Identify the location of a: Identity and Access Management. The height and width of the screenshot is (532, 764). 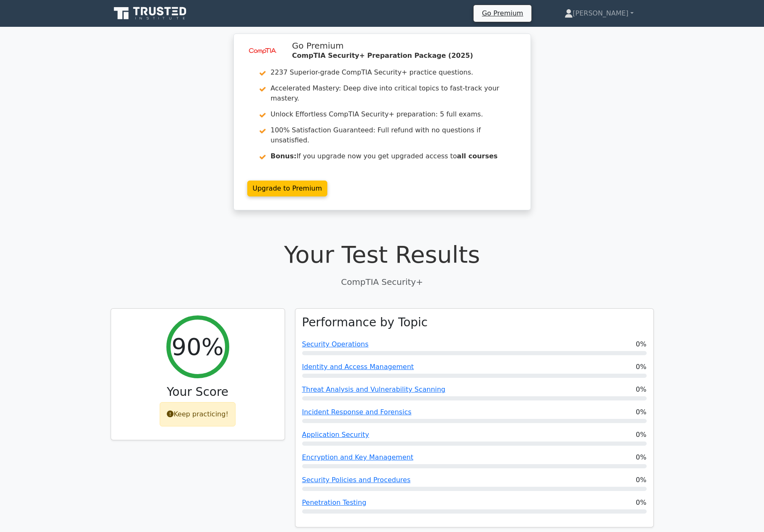
(358, 367).